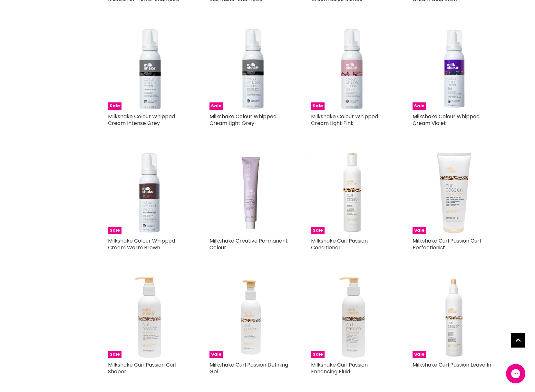 The image size is (535, 392). Describe the element at coordinates (149, 317) in the screenshot. I see `img: Milkshake Curl Passion Curl Shaper` at that location.